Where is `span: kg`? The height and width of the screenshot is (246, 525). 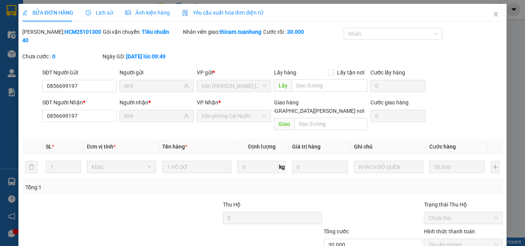
span: kg is located at coordinates (282, 167).